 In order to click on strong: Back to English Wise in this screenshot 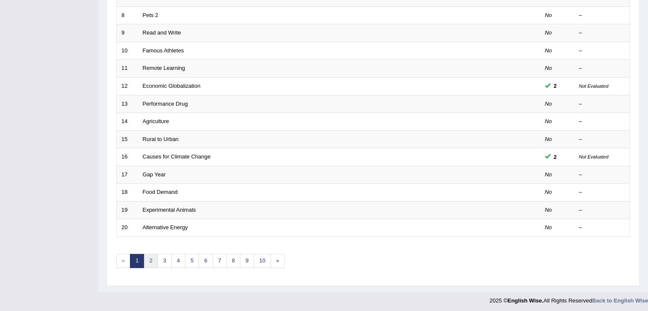, I will do `click(619, 300)`.